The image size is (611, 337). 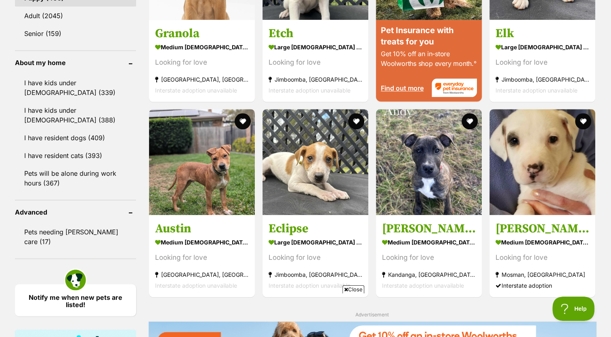 What do you see at coordinates (76, 34) in the screenshot?
I see `a: Senior (159)` at bounding box center [76, 34].